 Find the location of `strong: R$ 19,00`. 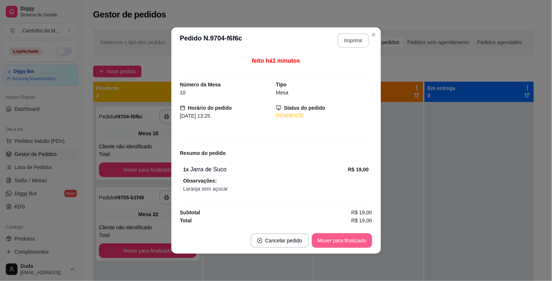

strong: R$ 19,00 is located at coordinates (358, 169).